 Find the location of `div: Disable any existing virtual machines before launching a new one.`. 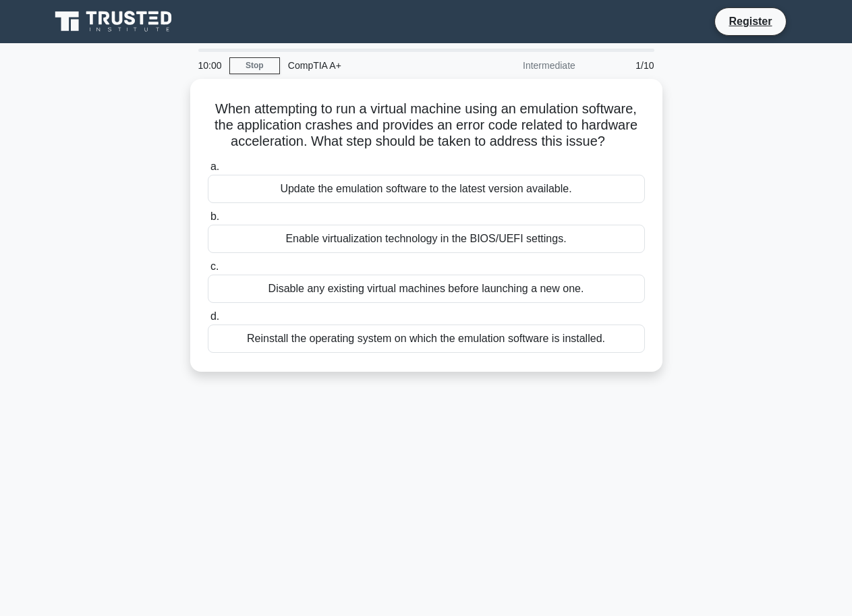

div: Disable any existing virtual machines before launching a new one. is located at coordinates (426, 289).